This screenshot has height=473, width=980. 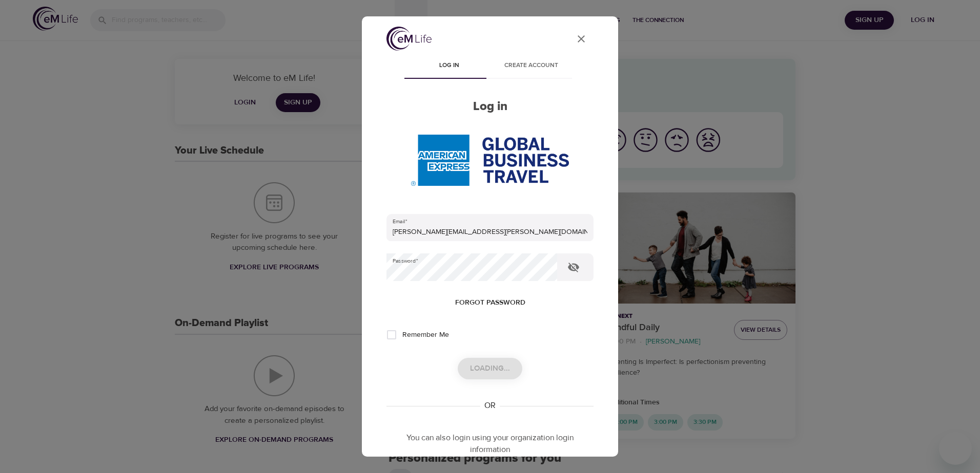 What do you see at coordinates (426, 335) in the screenshot?
I see `span: Remember Me` at bounding box center [426, 335].